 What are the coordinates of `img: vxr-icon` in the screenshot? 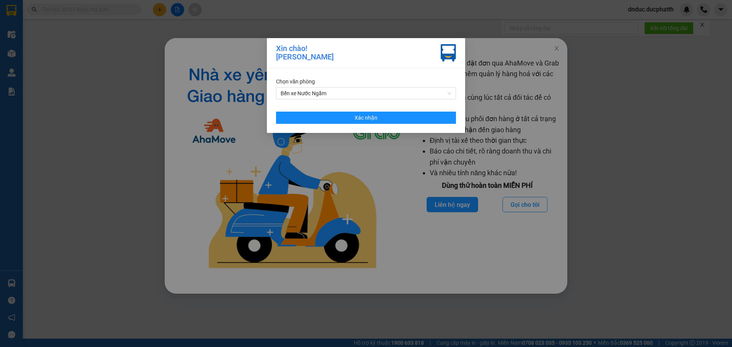 It's located at (449, 53).